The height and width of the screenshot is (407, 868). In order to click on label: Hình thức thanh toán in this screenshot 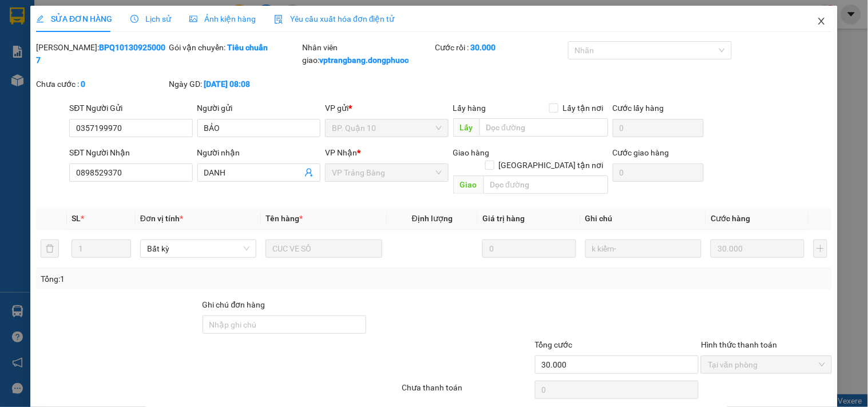, I will do `click(738, 345)`.